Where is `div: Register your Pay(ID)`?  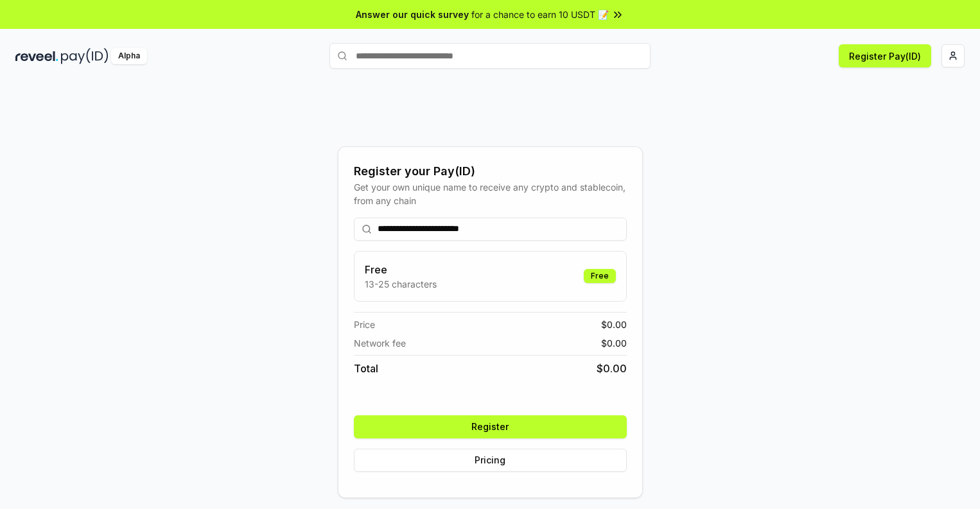
div: Register your Pay(ID) is located at coordinates (490, 172).